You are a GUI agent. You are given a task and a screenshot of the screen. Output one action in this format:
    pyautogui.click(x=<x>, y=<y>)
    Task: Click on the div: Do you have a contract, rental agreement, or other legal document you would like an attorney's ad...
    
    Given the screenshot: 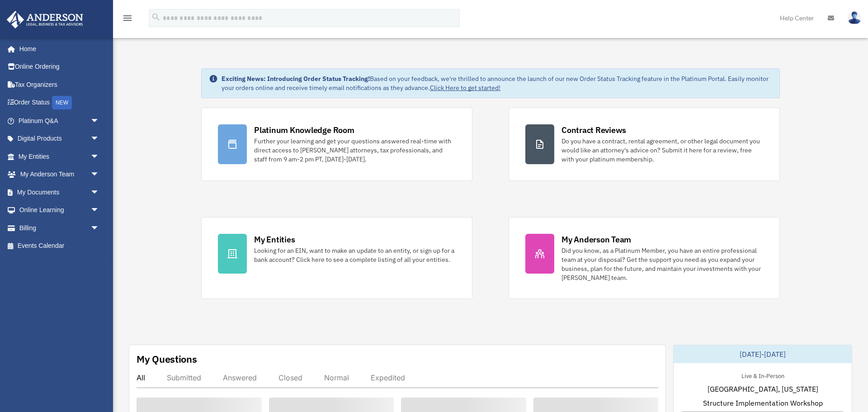 What is the action you would take?
    pyautogui.click(x=663, y=150)
    